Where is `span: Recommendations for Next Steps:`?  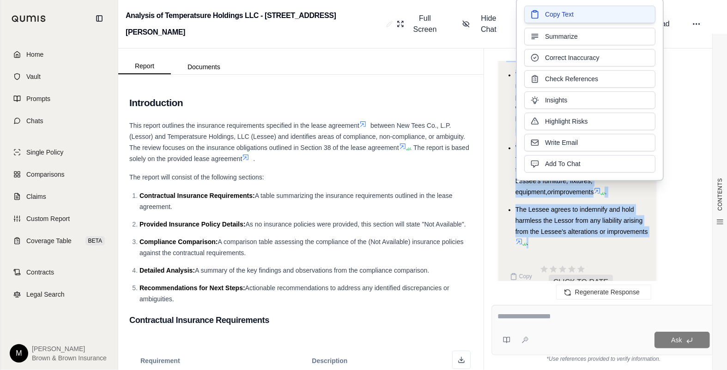
span: Recommendations for Next Steps: is located at coordinates (192, 288).